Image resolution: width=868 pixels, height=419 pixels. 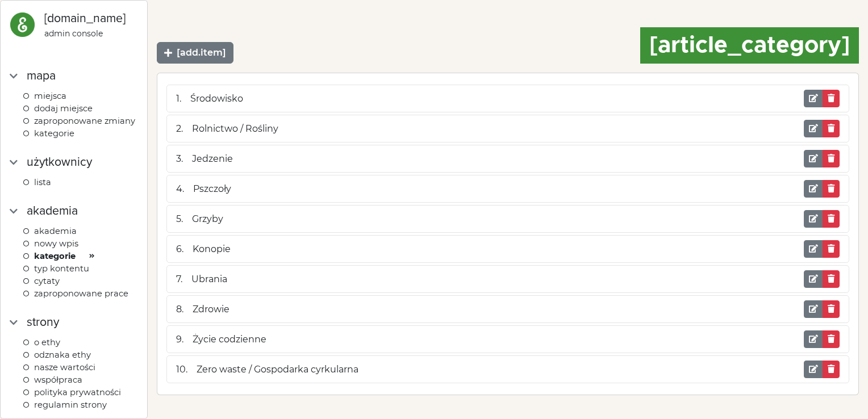 What do you see at coordinates (230, 339) in the screenshot?
I see `div: Życie codzienne` at bounding box center [230, 339].